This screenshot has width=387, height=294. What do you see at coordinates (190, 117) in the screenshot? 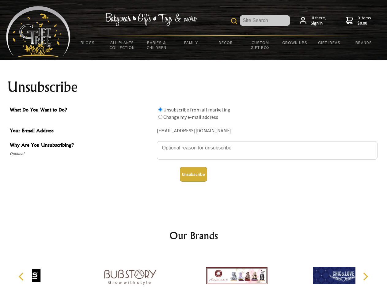
I see `label: Change my e-mail address` at bounding box center [190, 117].